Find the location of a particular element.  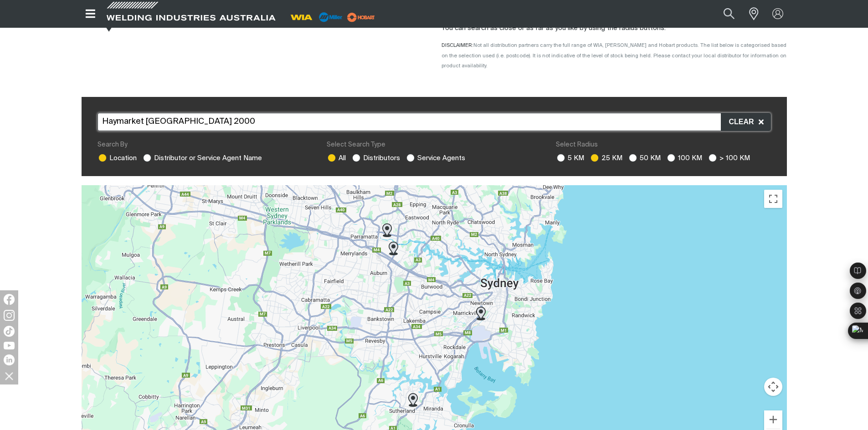

label: > 100 KM is located at coordinates (728, 158).